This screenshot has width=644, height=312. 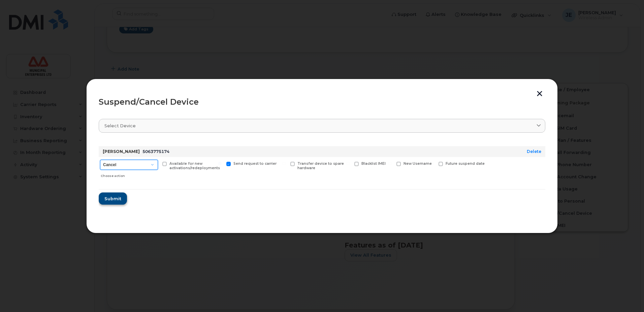 I want to click on span: Future suspend date, so click(x=465, y=163).